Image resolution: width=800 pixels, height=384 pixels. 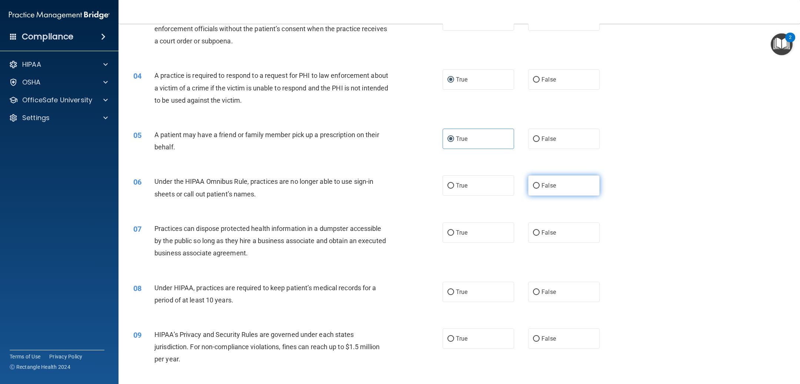 I want to click on span: A practice is required to respond to a request for PHI to law enforcement about a victim of a cri..., so click(x=271, y=87).